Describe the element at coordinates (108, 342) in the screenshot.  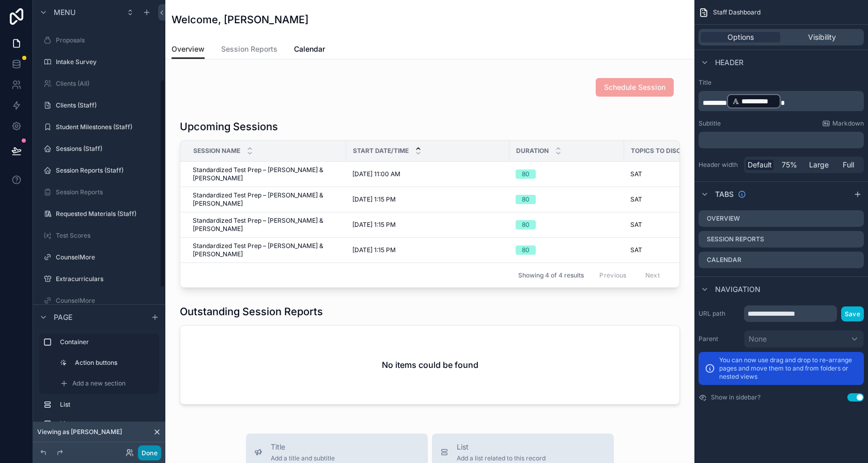
I see `label: Container` at that location.